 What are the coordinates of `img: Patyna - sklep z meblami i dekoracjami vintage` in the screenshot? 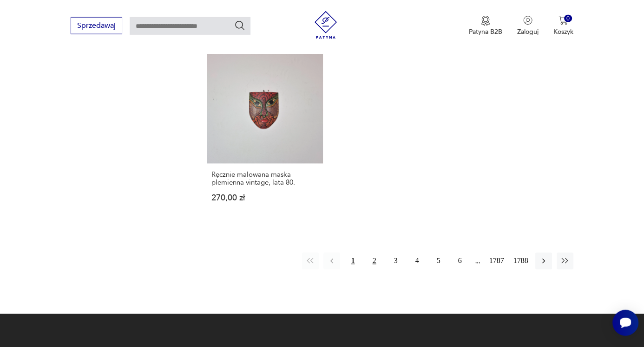 It's located at (326, 25).